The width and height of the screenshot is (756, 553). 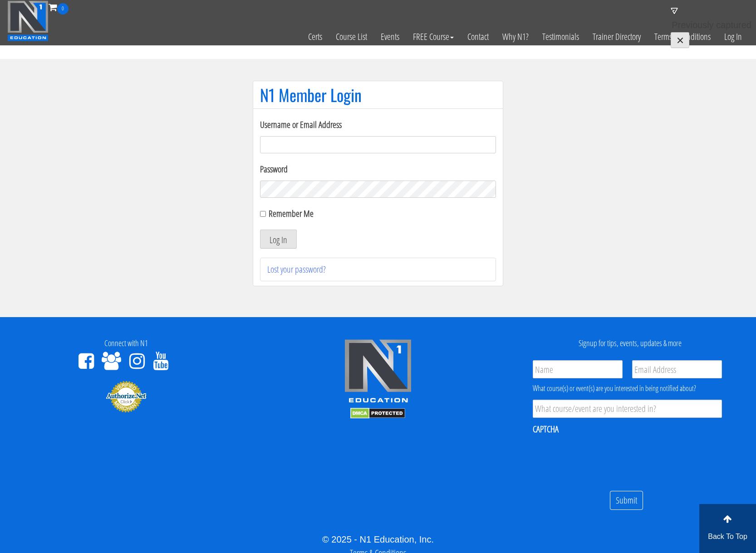 What do you see at coordinates (378, 95) in the screenshot?
I see `h1: N1 Member Login` at bounding box center [378, 95].